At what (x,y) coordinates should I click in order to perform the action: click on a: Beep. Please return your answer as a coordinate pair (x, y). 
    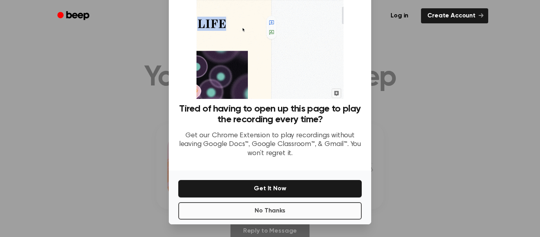
    Looking at the image, I should click on (74, 16).